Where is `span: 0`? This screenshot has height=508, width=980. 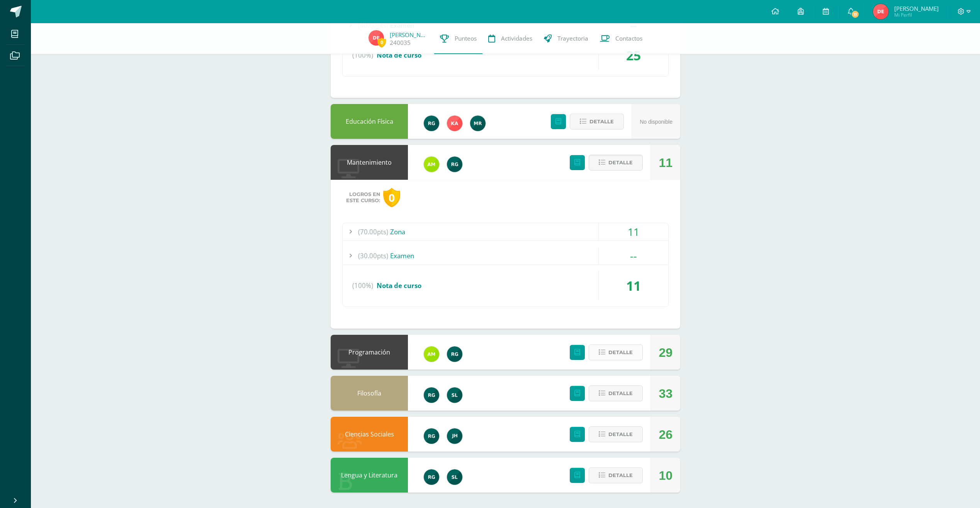
span: 0 is located at coordinates (381, 42).